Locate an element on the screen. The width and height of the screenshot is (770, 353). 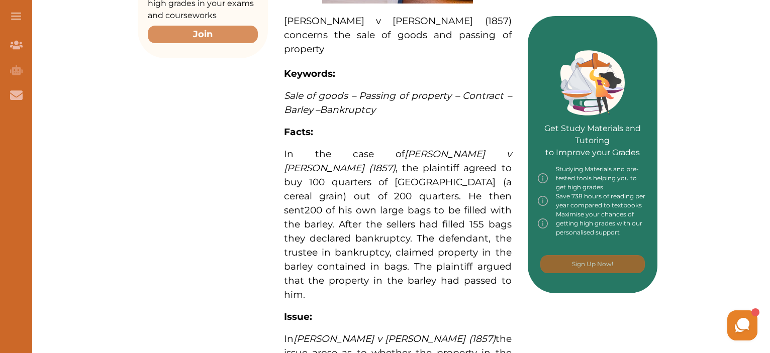
p: Get Study Materials and Tutoring to Improve your Grades is located at coordinates (592, 127).